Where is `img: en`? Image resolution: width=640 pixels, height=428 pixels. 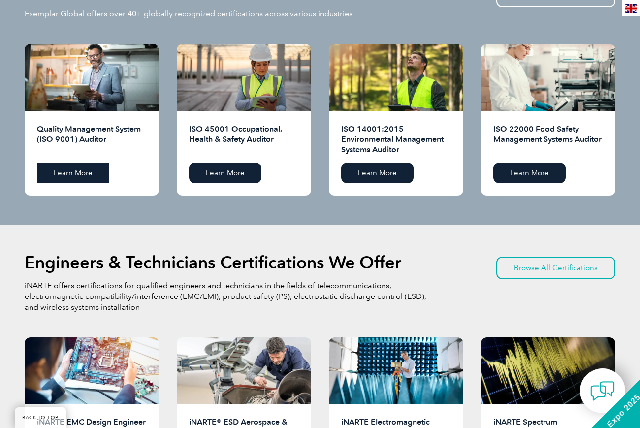 img: en is located at coordinates (631, 8).